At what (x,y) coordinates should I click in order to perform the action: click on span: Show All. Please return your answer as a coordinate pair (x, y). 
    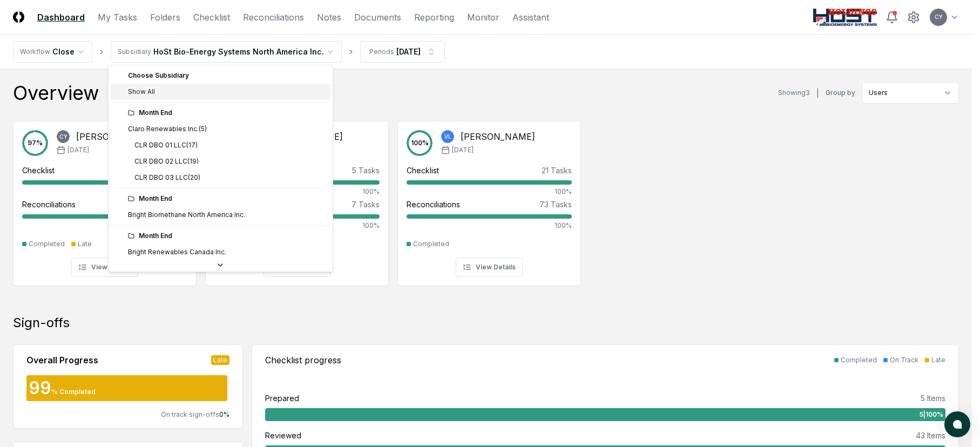
    Looking at the image, I should click on (142, 91).